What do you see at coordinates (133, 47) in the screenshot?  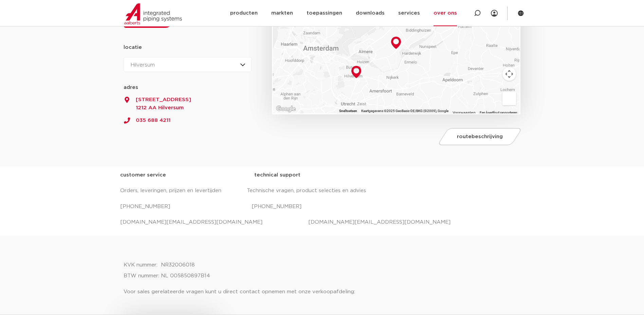 I see `strong: locatie` at bounding box center [133, 47].